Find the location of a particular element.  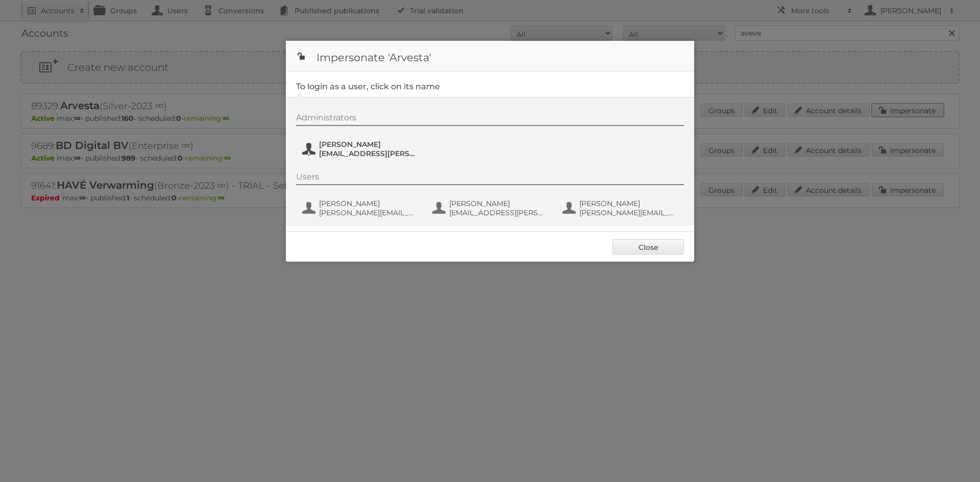

a: Close is located at coordinates (649, 247).